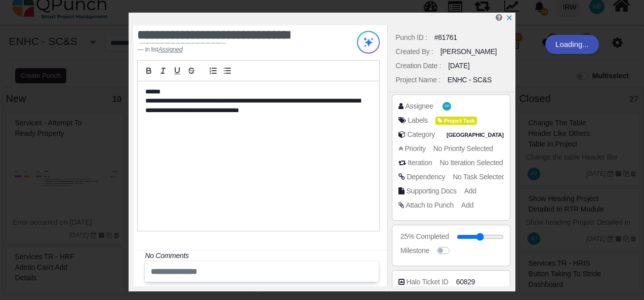  I want to click on u: Assigned, so click(170, 50).